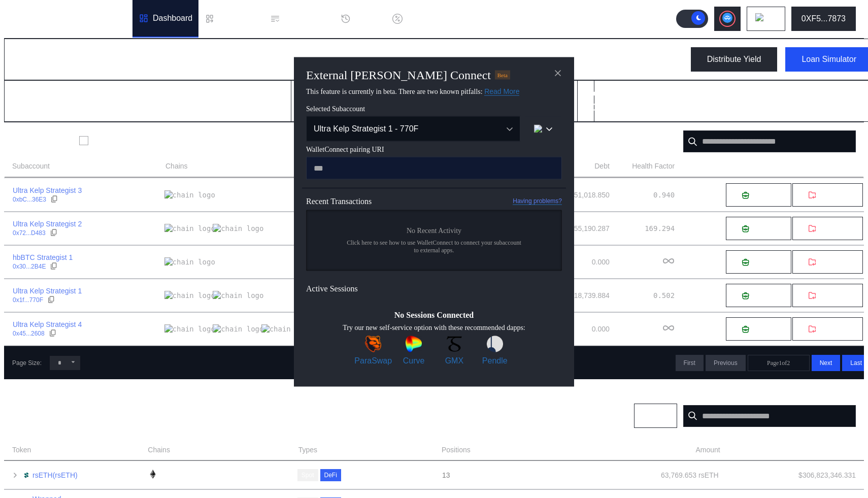 The width and height of the screenshot is (868, 498). I want to click on div: Ultra Kelp Strategist 3, so click(47, 190).